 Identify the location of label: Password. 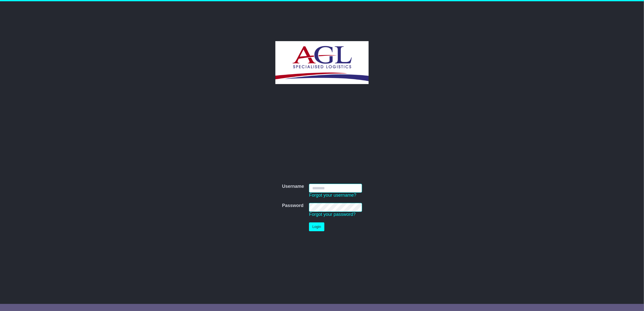
(293, 206).